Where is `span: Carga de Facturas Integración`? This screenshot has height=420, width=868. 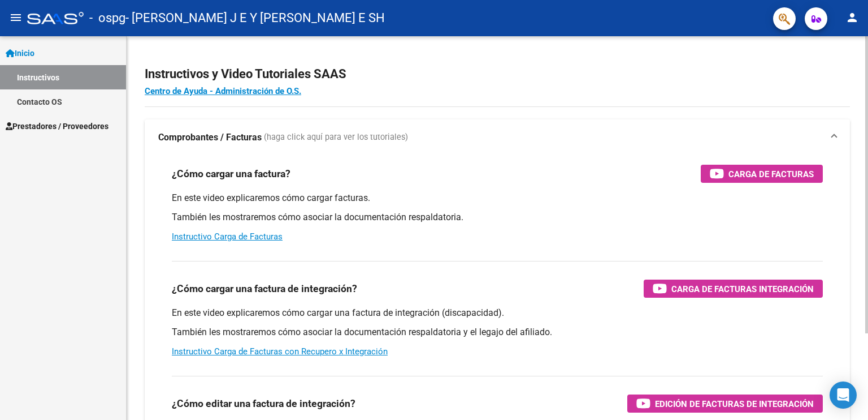 span: Carga de Facturas Integración is located at coordinates (742, 289).